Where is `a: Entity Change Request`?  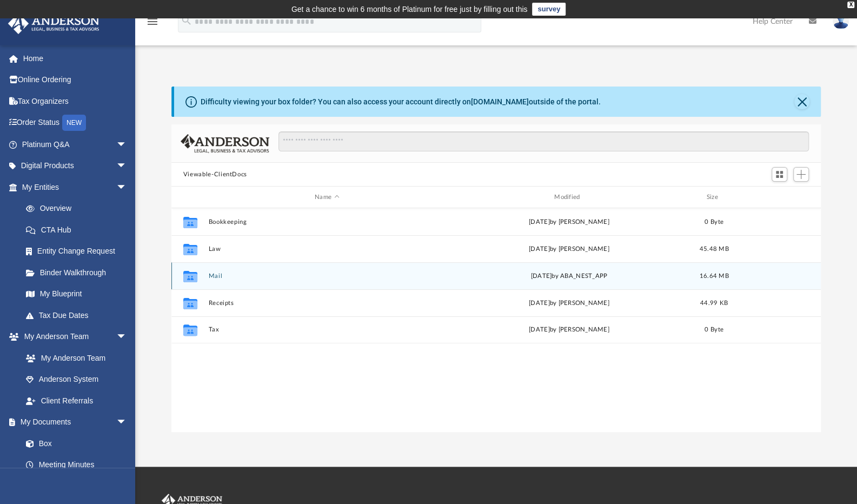
a: Entity Change Request is located at coordinates (79, 252).